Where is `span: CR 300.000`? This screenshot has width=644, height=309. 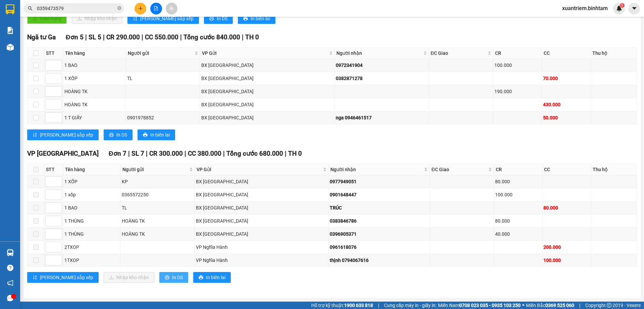 span: CR 300.000 is located at coordinates (166, 153).